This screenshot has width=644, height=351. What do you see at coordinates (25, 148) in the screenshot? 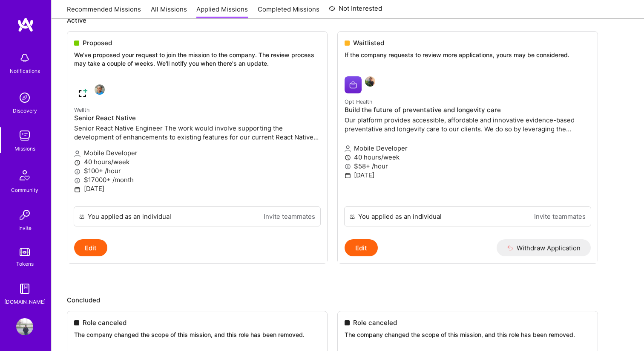
I see `div: Missions` at bounding box center [25, 148].